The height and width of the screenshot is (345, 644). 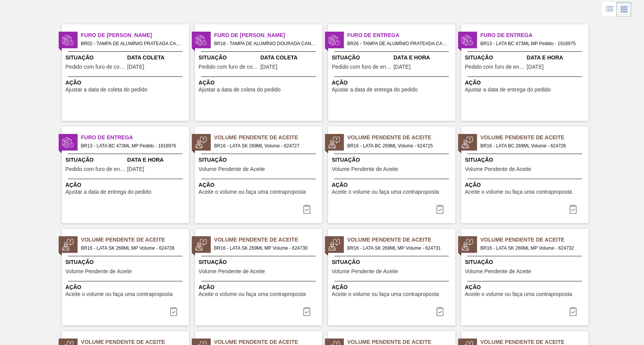 I want to click on div: Completar tarefa: 30190911, so click(x=440, y=209).